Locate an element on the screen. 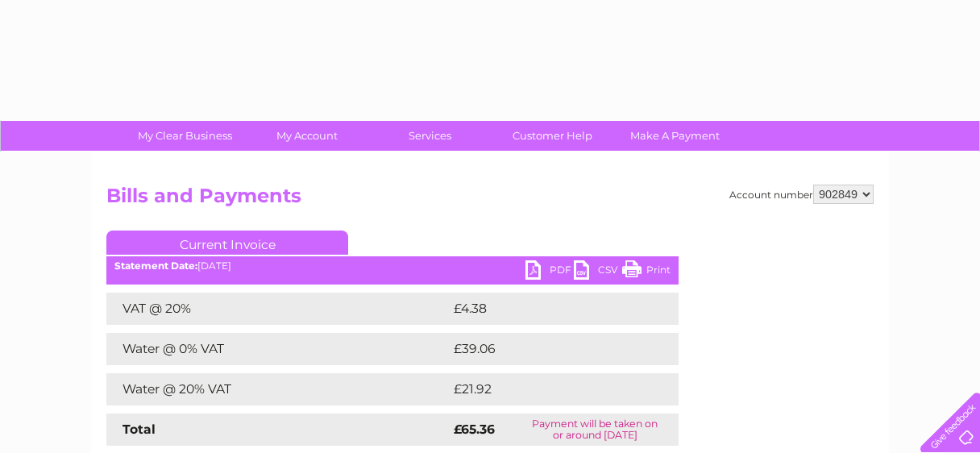 Image resolution: width=980 pixels, height=453 pixels. strong: Total is located at coordinates (139, 429).